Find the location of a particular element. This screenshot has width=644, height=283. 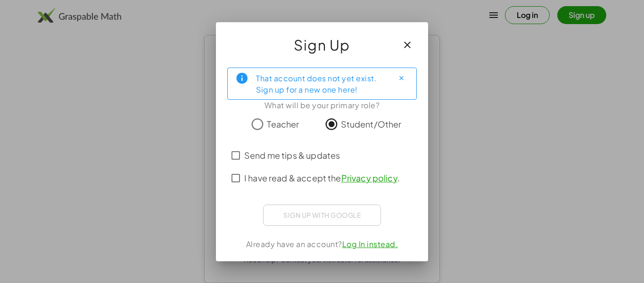

div: Already have an account? is located at coordinates (322, 244).